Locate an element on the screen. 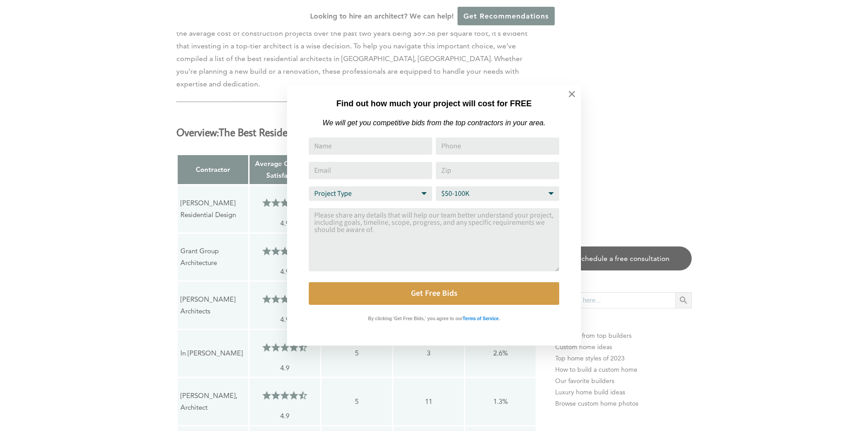 Image resolution: width=868 pixels, height=431 pixels. select: Budget Range is located at coordinates (498, 193).